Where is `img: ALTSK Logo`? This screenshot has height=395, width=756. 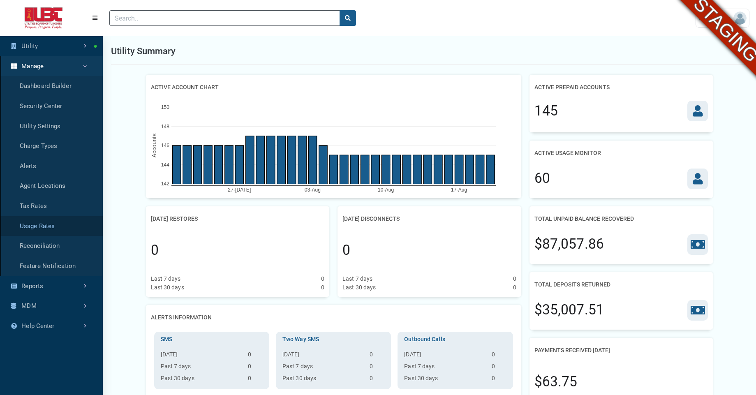 img: ALTSK Logo is located at coordinates (44, 18).